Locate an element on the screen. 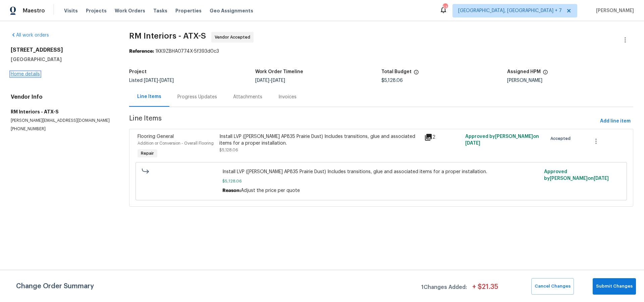  span: The hpm assigned to this work order. is located at coordinates (545, 74).